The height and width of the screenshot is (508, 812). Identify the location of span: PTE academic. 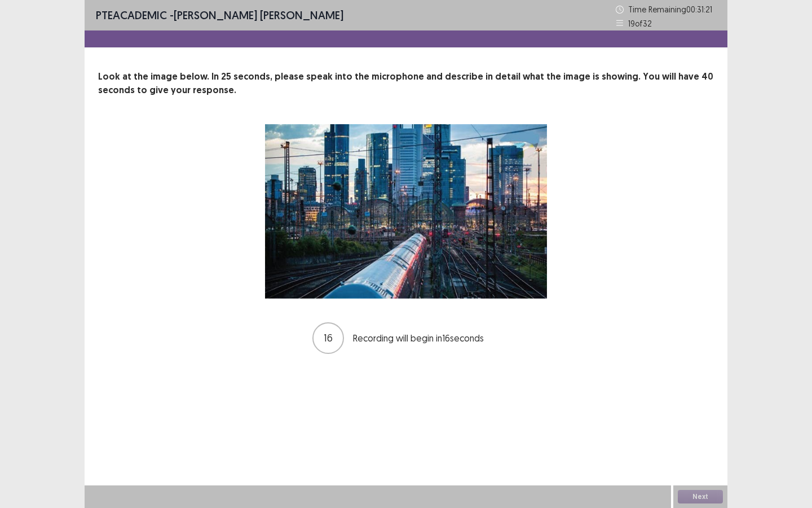
(132, 15).